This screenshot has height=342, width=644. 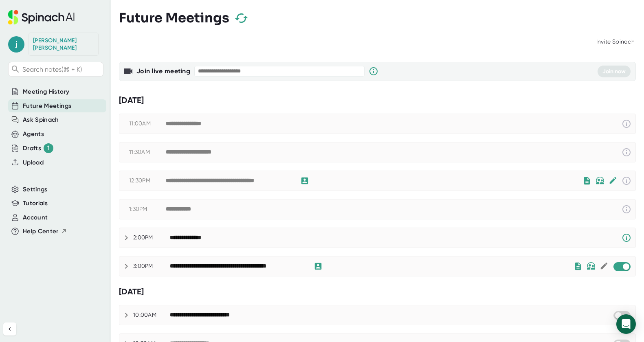 What do you see at coordinates (626, 238) in the screenshot?
I see `svg: Spinach requires a video conference link.` at bounding box center [626, 238].